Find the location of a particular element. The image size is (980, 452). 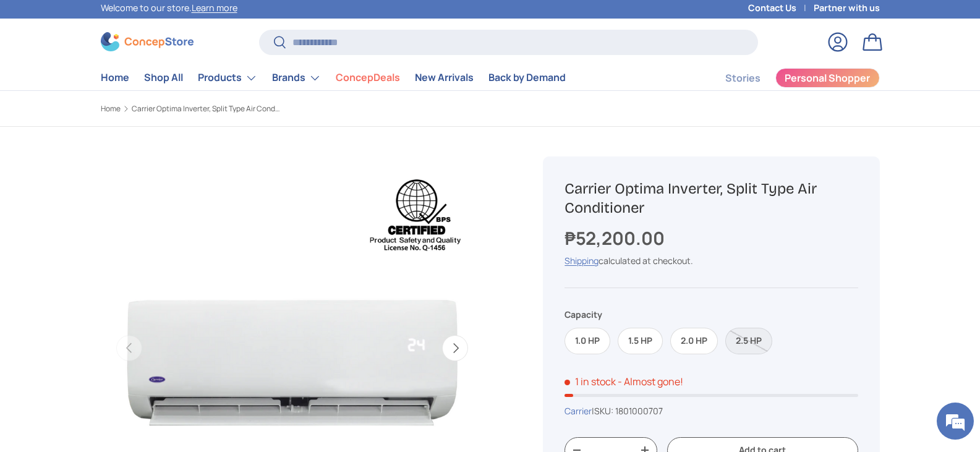

a: Carrier is located at coordinates (578, 410).